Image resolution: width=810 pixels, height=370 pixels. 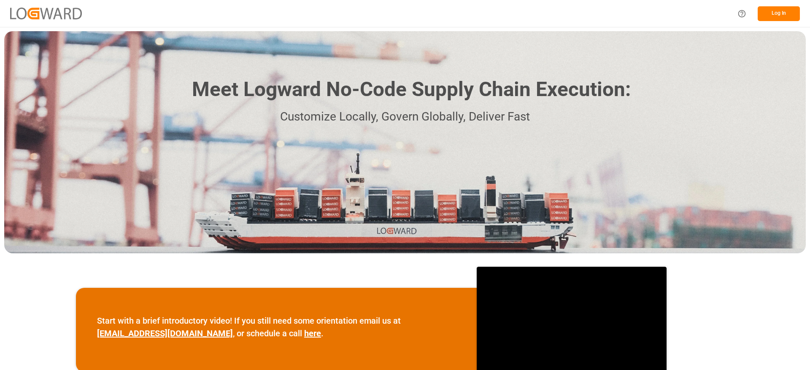 I want to click on button: Help Center, so click(x=742, y=14).